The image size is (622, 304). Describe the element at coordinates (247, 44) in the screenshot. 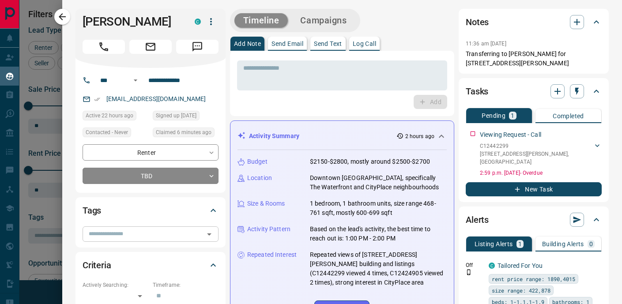

I see `p: Add Note` at that location.